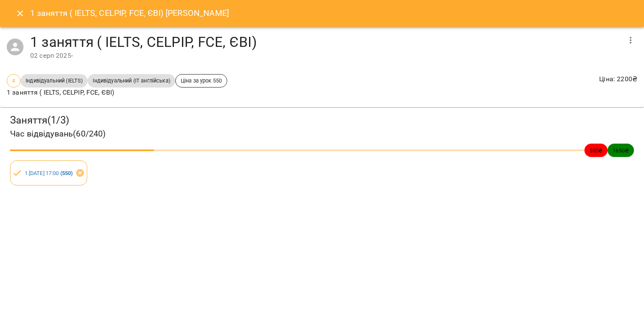 This screenshot has width=644, height=309. What do you see at coordinates (54, 80) in the screenshot?
I see `span: Індивідуальний (IELTS)` at bounding box center [54, 80].